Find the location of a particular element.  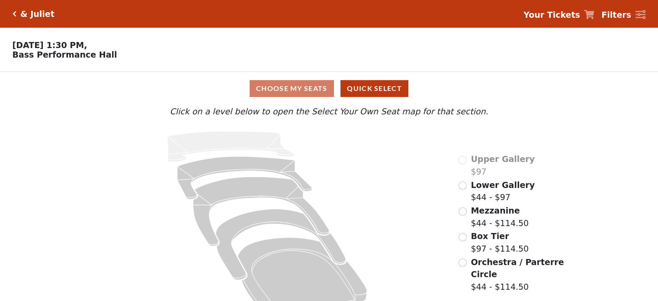

a: Your Tickets is located at coordinates (559, 15).